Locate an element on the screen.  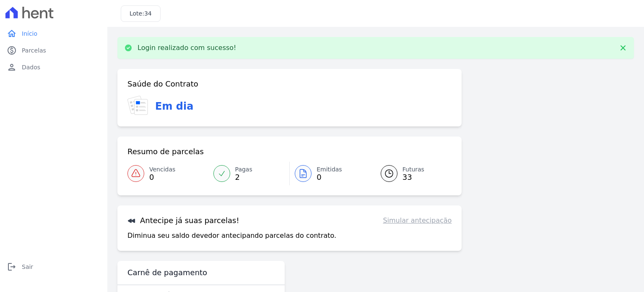
i: logout is located at coordinates (12, 267).